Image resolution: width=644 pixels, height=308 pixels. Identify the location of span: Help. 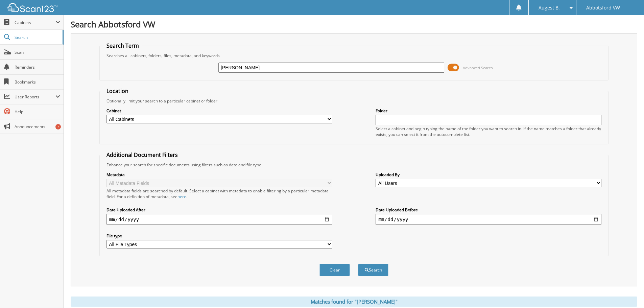
(37, 112).